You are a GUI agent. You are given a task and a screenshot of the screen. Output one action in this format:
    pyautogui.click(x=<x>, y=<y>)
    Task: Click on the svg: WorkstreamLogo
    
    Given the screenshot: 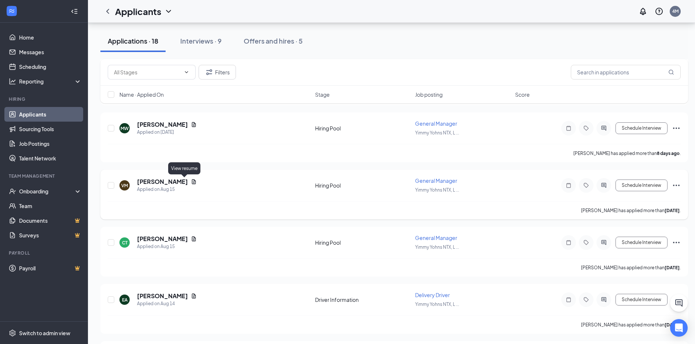 What is the action you would take?
    pyautogui.click(x=12, y=11)
    